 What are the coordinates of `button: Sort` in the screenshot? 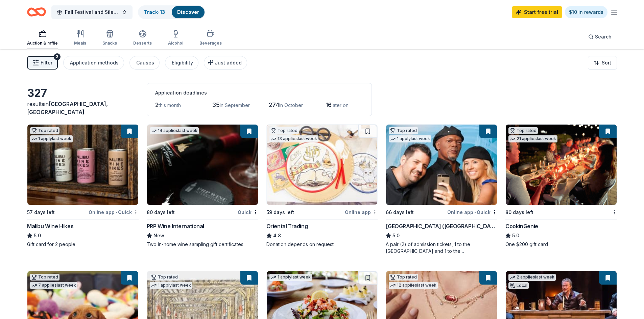 It's located at (603, 63).